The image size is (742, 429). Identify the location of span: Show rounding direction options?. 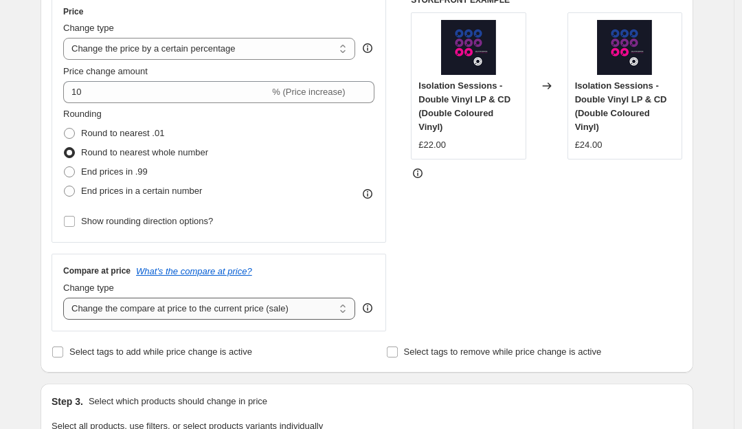
(147, 221).